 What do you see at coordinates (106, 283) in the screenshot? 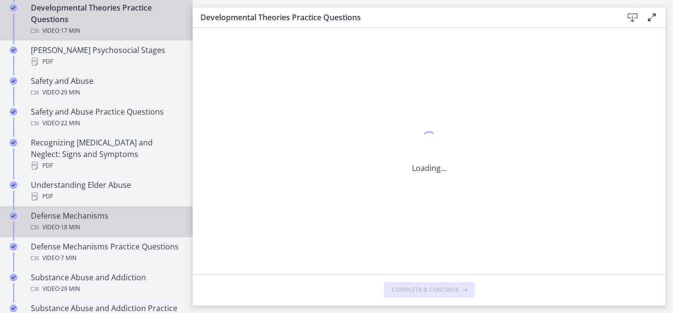
I see `div: Substance Abuse and Addiction` at bounding box center [106, 283].